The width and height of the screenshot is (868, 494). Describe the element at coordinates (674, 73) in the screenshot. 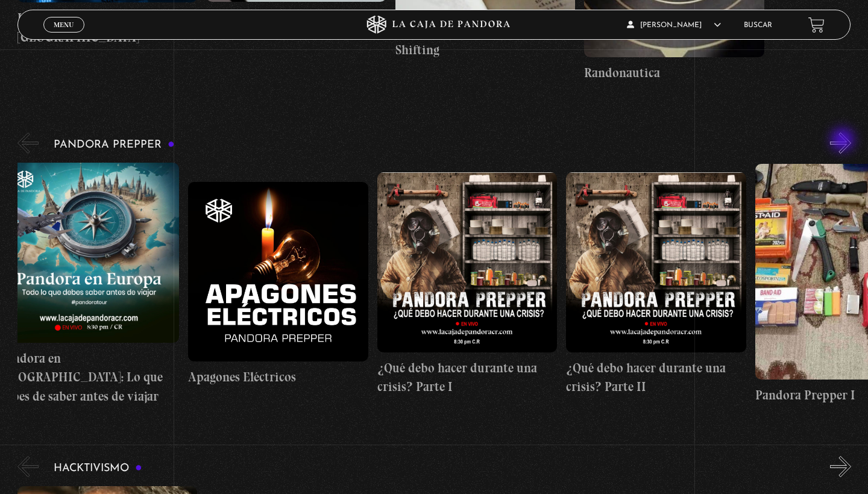

I see `h4: Randonautica` at that location.